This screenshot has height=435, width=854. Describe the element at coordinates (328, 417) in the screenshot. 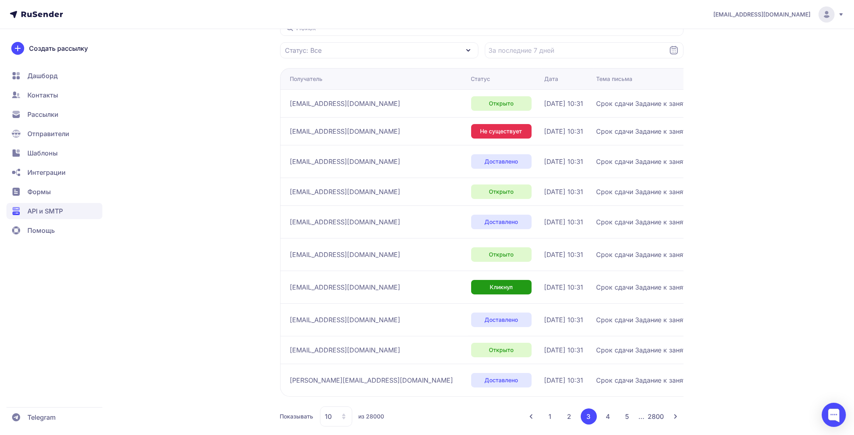

I see `span: 10` at that location.